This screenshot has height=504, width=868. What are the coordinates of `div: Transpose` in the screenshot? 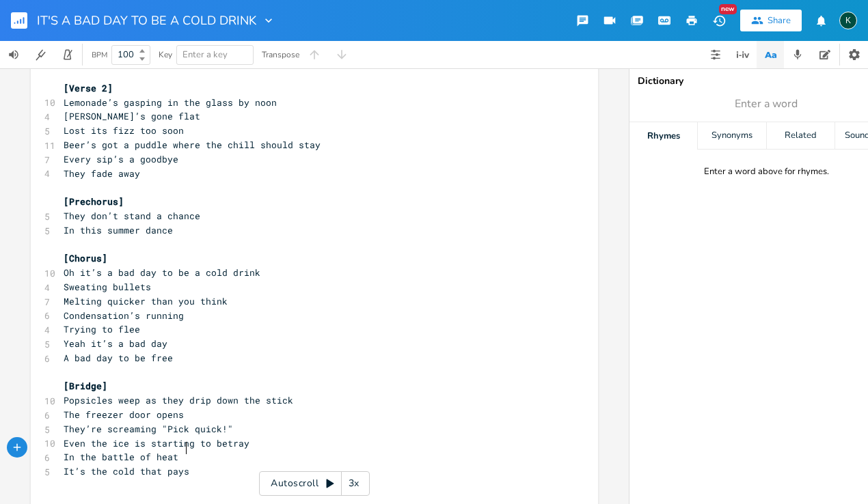 It's located at (280, 54).